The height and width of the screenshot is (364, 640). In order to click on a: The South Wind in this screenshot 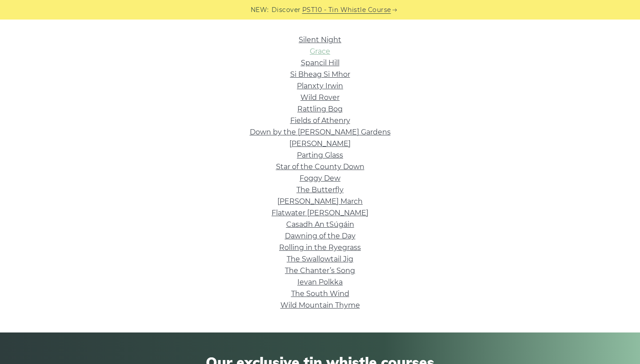, I will do `click(320, 294)`.